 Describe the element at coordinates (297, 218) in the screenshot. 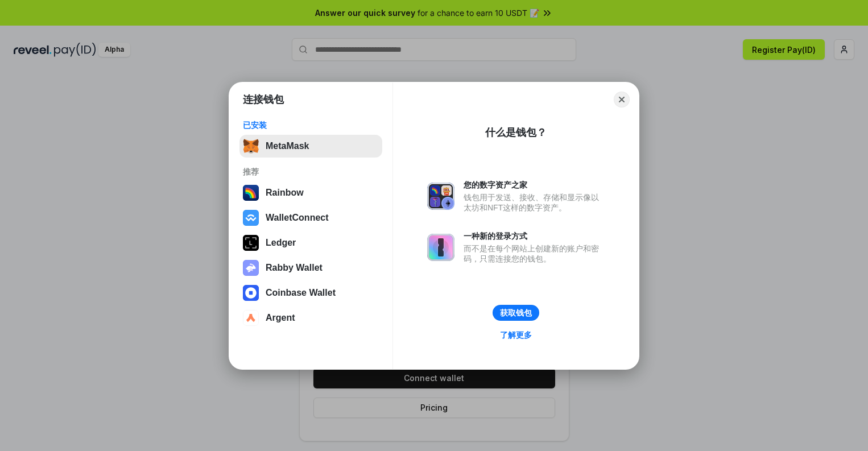

I see `div: WalletConnect` at that location.